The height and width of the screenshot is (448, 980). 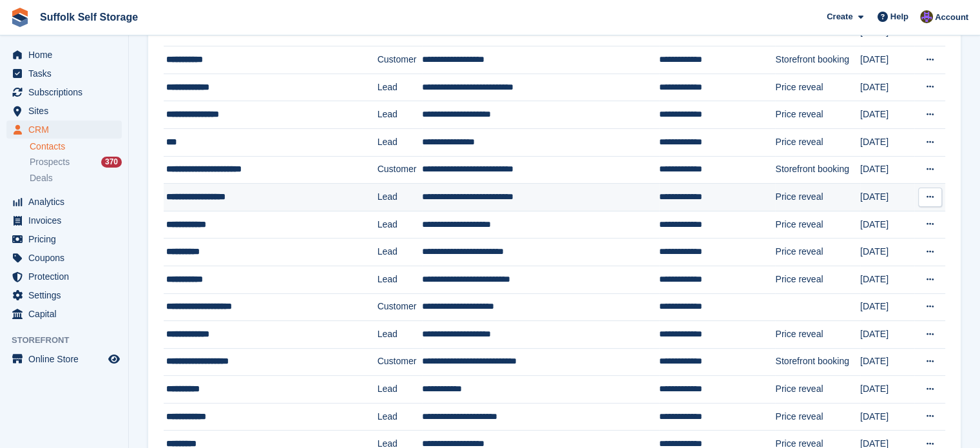 I want to click on span: Settings, so click(x=67, y=295).